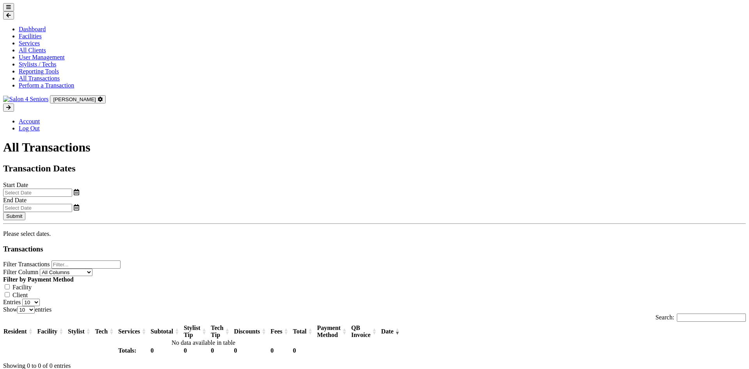 This screenshot has height=369, width=749. Describe the element at coordinates (375, 147) in the screenshot. I see `h1: All Transactions` at that location.